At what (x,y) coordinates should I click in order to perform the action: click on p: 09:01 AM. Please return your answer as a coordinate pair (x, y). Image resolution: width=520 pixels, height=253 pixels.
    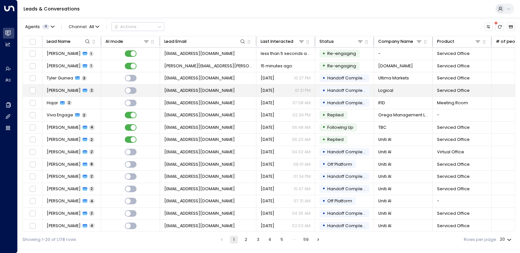
    Looking at the image, I should click on (302, 164).